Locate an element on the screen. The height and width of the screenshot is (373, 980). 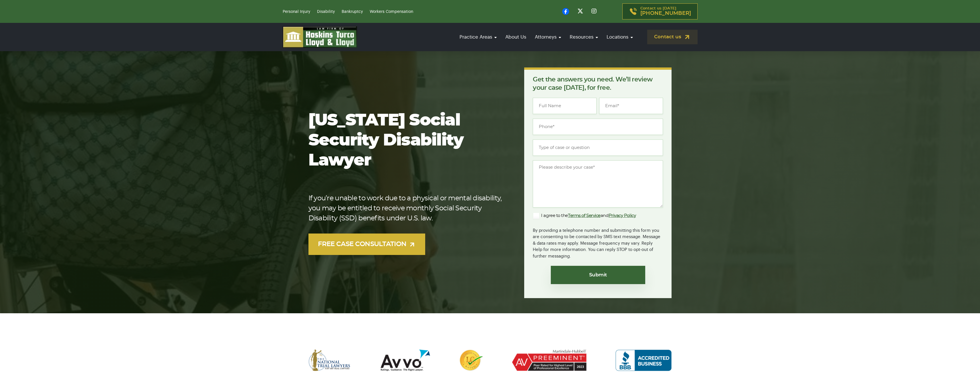
input: Full Name is located at coordinates (565, 106).